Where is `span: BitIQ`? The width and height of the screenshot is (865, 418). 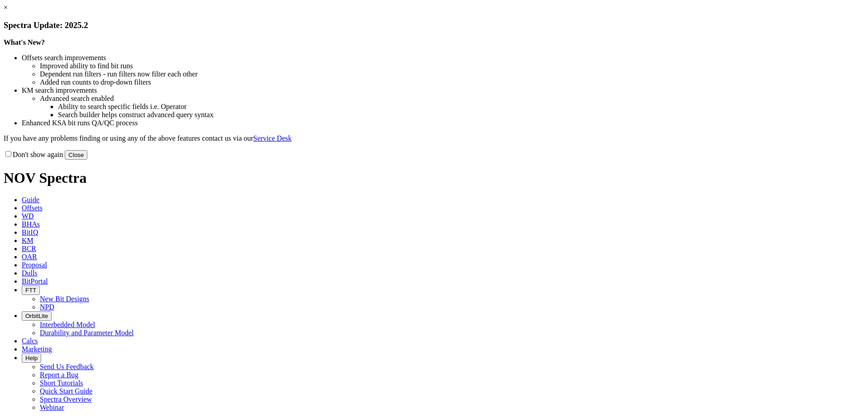 span: BitIQ is located at coordinates (30, 232).